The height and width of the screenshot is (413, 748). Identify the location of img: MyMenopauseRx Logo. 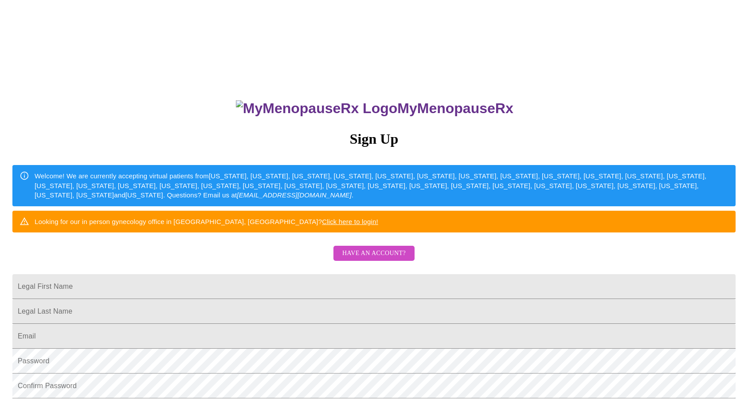
(317, 108).